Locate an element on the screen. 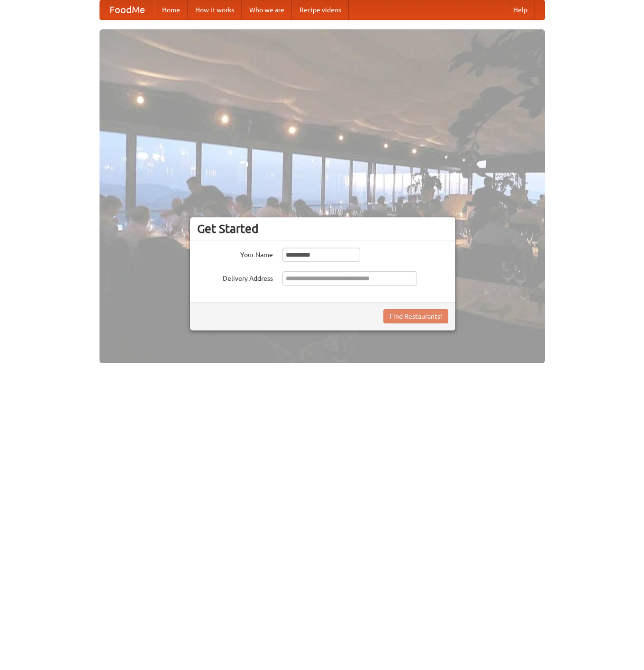 Image resolution: width=644 pixels, height=670 pixels. a: Home is located at coordinates (171, 10).